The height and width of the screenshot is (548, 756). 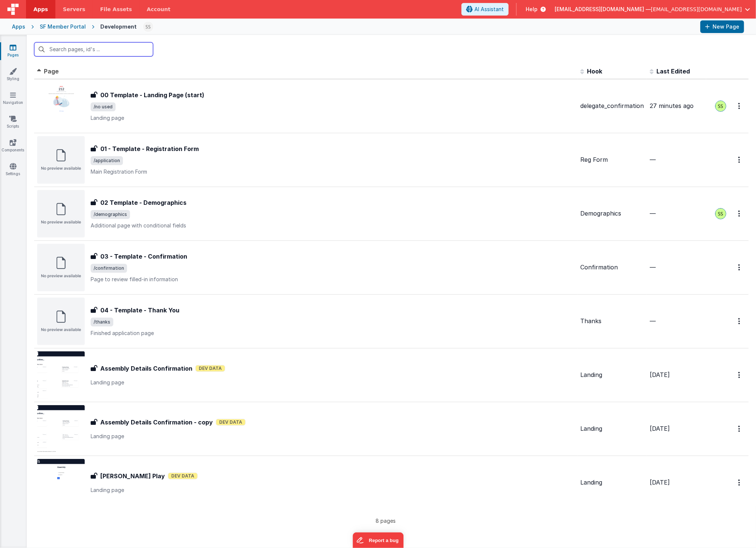 I want to click on h3: 01 - Template - Registration Form, so click(x=149, y=148).